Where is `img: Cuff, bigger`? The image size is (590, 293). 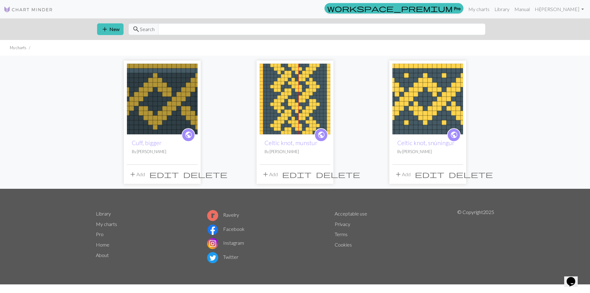
img: Cuff, bigger is located at coordinates (162, 99).